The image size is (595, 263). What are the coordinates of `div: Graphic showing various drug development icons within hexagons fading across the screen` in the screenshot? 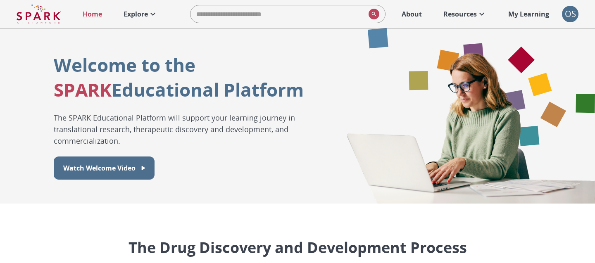 It's located at (459, 116).